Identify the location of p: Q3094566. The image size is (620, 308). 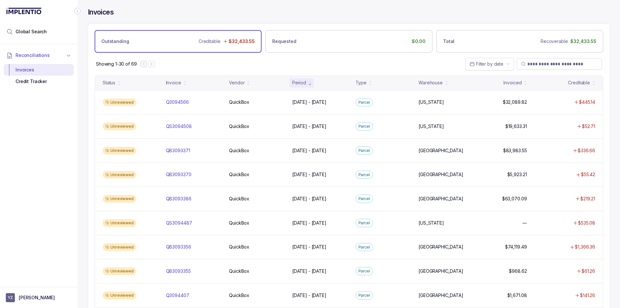
(177, 102).